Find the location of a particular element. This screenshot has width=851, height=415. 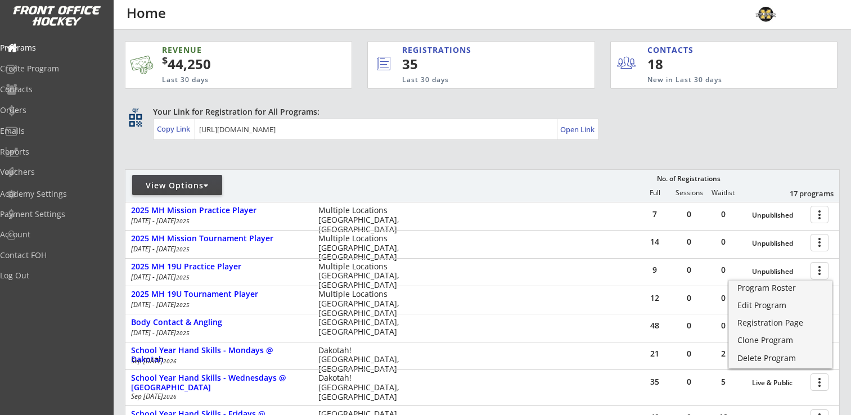

div: 17 programs is located at coordinates (804, 193).